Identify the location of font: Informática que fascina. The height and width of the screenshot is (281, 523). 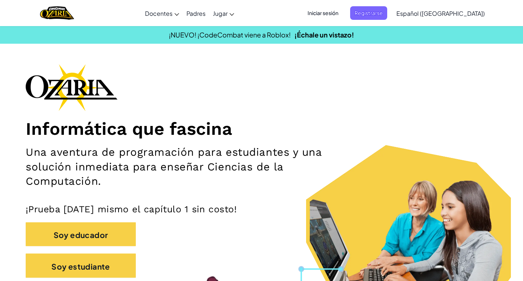
(129, 129).